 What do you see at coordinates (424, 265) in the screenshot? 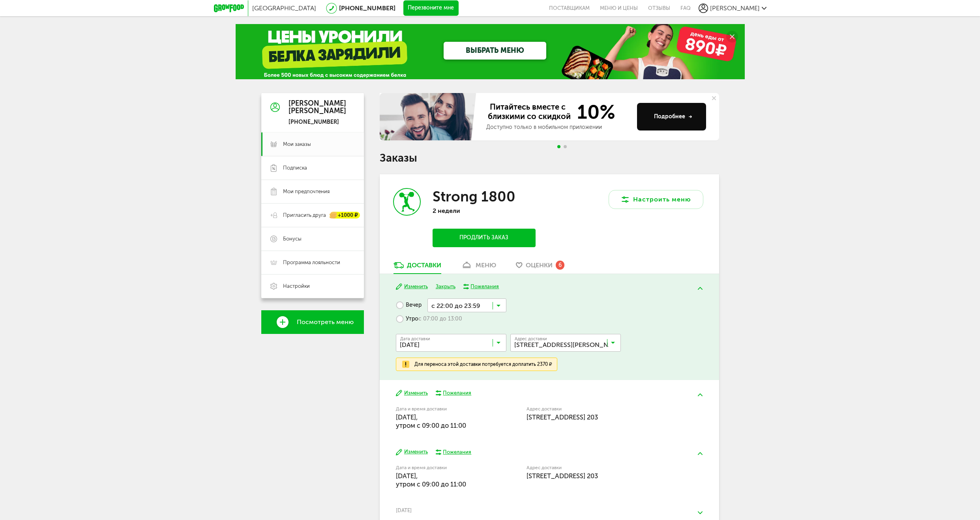
I see `div: Доставки` at bounding box center [424, 265].